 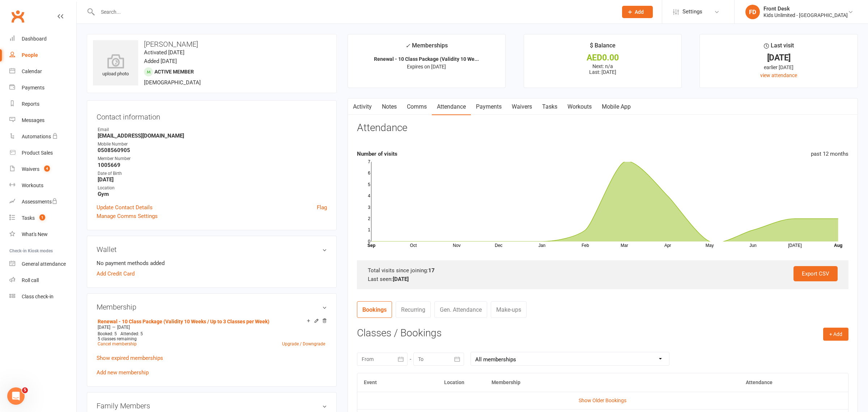 I want to click on div: Memberships, so click(x=426, y=47).